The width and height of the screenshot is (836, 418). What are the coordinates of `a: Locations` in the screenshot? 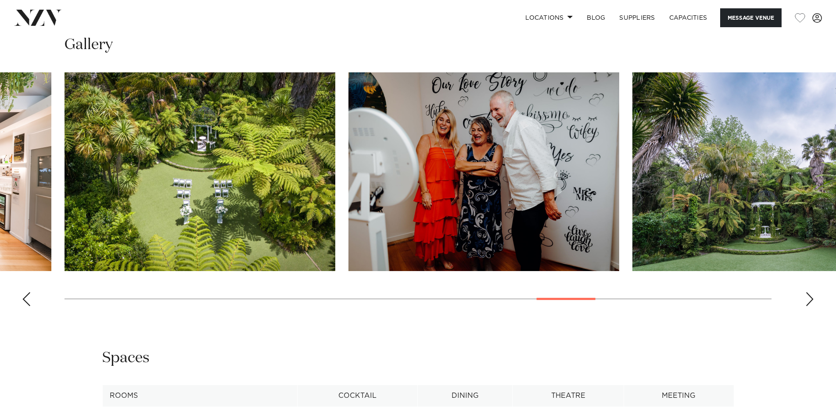 It's located at (549, 18).